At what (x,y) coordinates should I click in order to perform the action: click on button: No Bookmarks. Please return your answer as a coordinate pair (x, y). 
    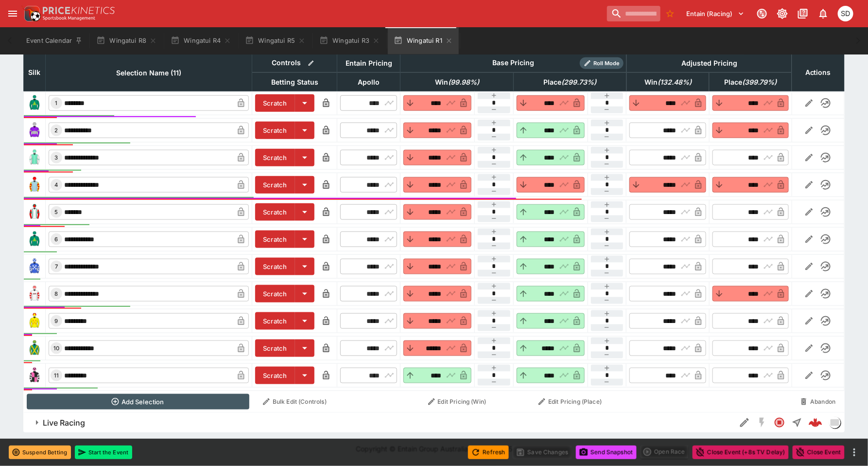
    Looking at the image, I should click on (671, 13).